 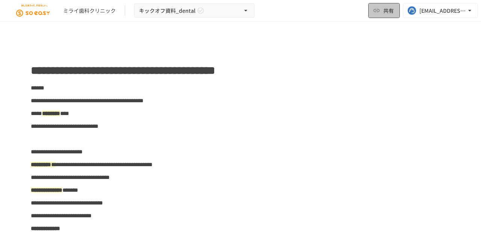 What do you see at coordinates (384, 11) in the screenshot?
I see `button: 共有` at bounding box center [384, 11].